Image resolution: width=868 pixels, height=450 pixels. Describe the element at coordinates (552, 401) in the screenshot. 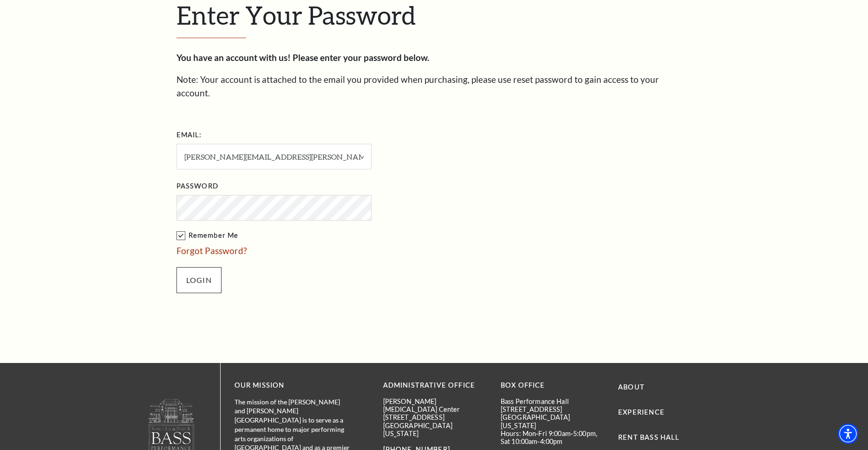

I see `p: Bass Performance Hall` at that location.